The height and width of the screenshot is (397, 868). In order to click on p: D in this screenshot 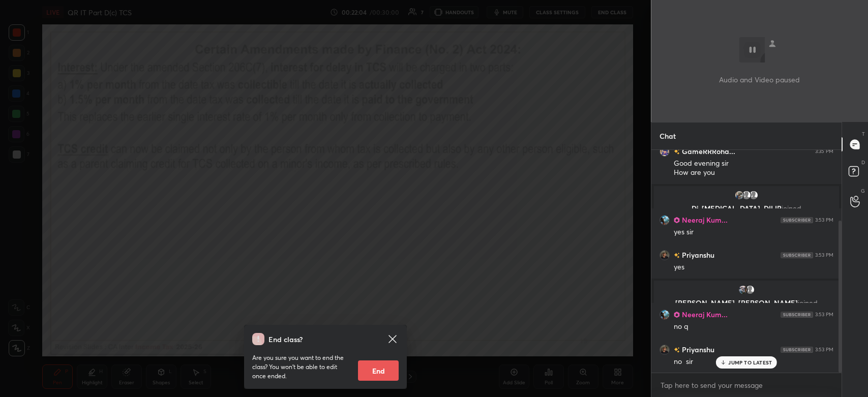, I will do `click(863, 162)`.